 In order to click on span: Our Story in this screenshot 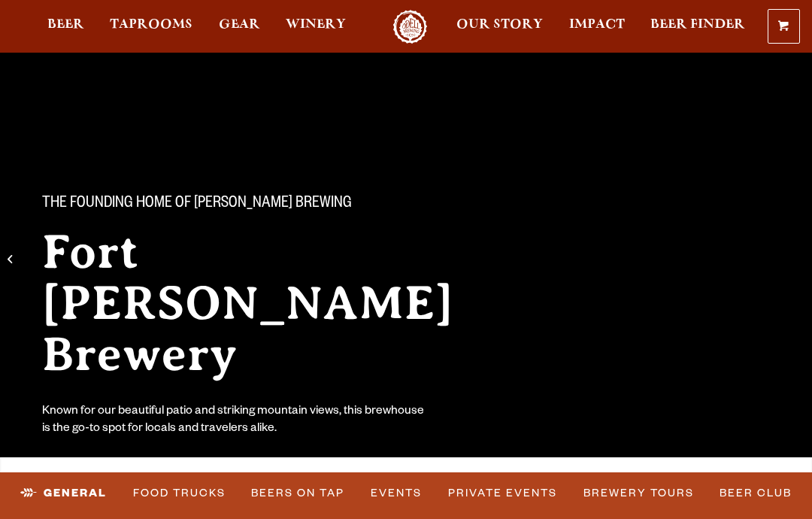, I will do `click(499, 25)`.